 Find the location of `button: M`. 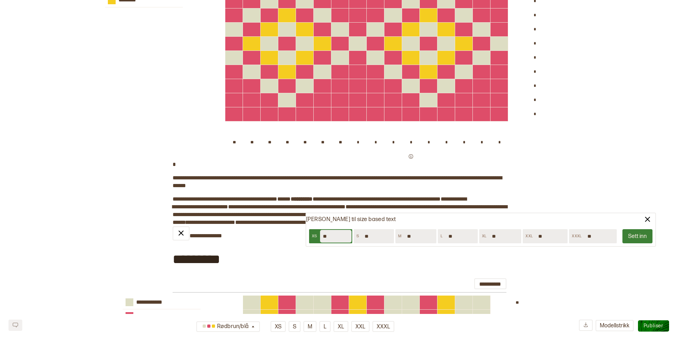

button: M is located at coordinates (310, 327).